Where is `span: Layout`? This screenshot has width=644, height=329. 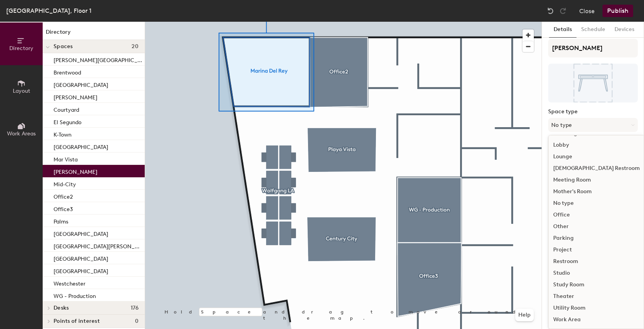
span: Layout is located at coordinates (21, 91).